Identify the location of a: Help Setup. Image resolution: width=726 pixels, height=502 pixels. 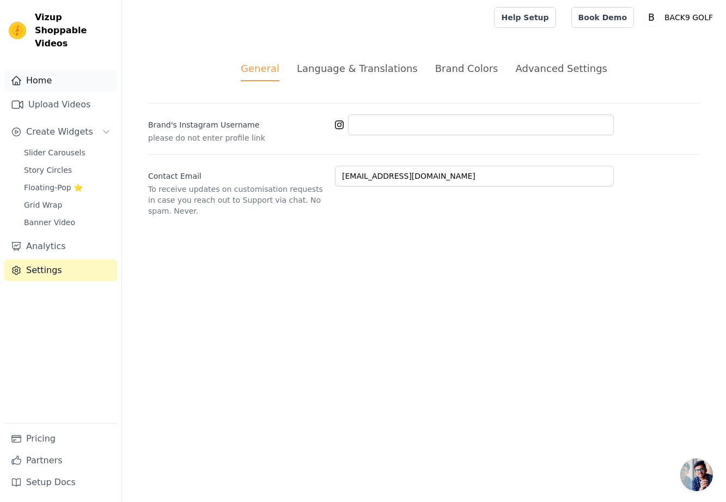
(525, 17).